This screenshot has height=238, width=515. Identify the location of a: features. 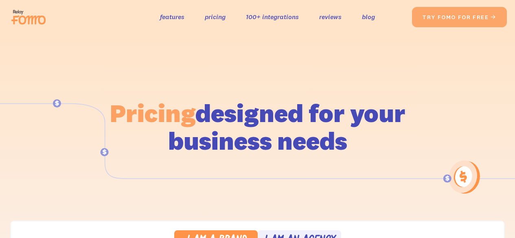
(172, 17).